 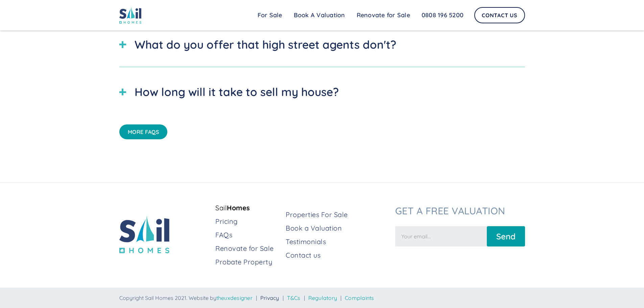 I want to click on a: Contact us, so click(x=337, y=255).